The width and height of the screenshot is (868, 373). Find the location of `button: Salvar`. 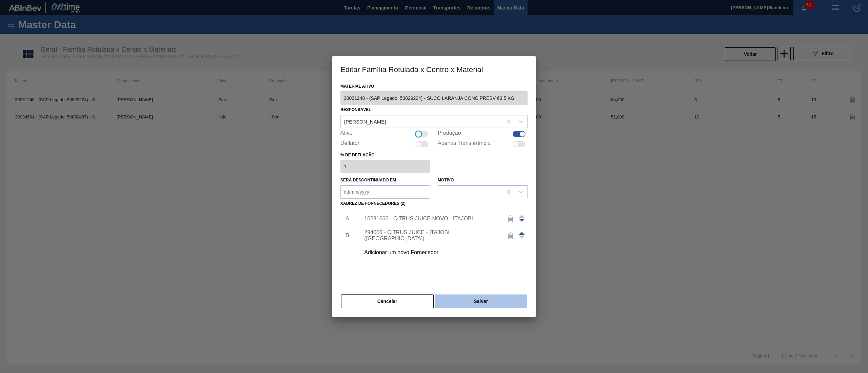

button: Salvar is located at coordinates (480, 301).